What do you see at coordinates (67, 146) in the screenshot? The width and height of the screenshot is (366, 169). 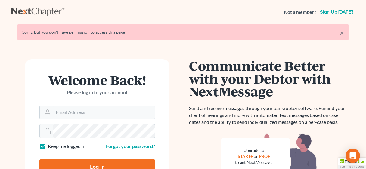 I see `label: Keep me logged in` at bounding box center [67, 146].